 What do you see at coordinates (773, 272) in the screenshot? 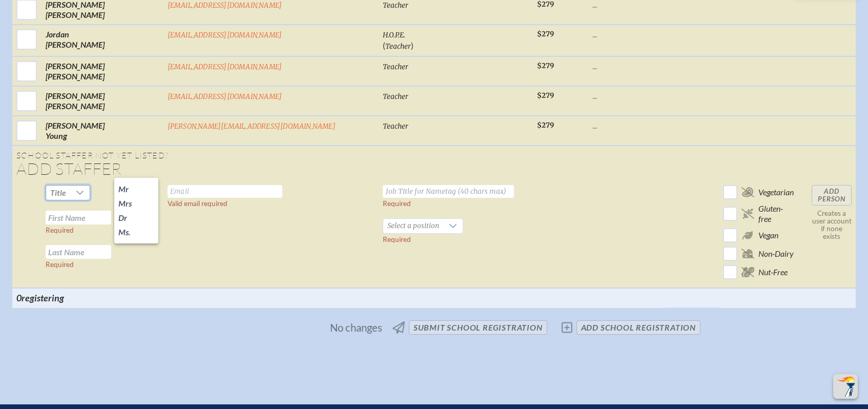
I see `span: Nut-Free` at bounding box center [773, 272].